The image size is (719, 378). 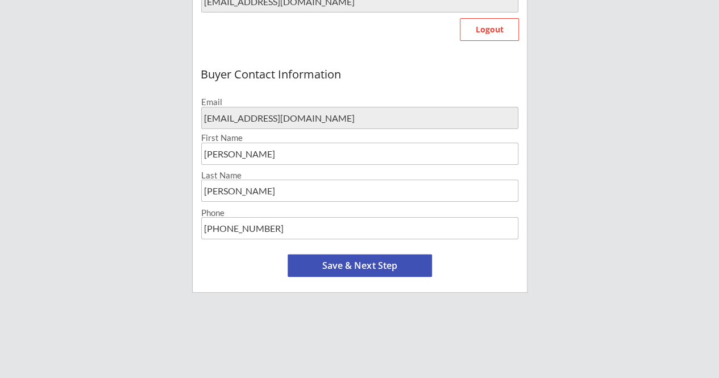 I want to click on button: Logout, so click(x=489, y=30).